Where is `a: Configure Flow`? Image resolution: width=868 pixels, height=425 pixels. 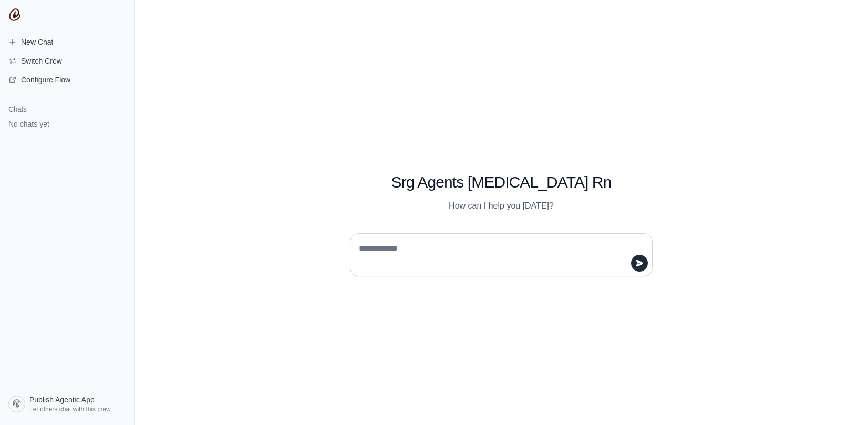 a: Configure Flow is located at coordinates (66, 80).